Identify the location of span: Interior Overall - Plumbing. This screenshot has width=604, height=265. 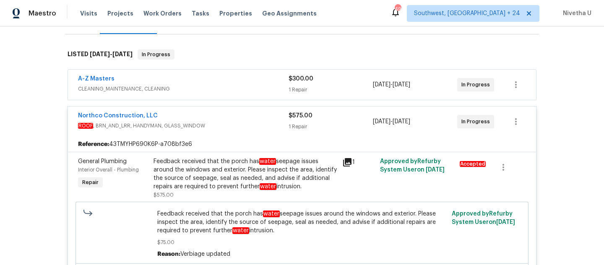
(108, 170).